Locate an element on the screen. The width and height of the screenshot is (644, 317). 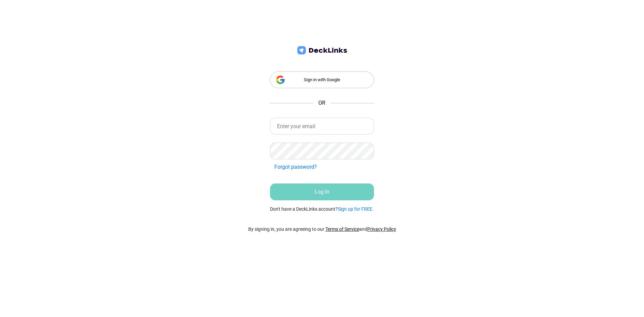
a: Privacy Policy is located at coordinates (382, 229).